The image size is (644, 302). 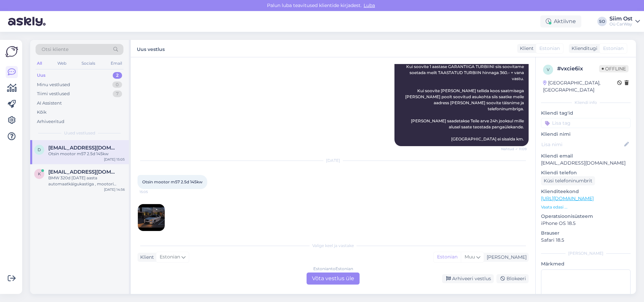 What do you see at coordinates (586, 113) in the screenshot?
I see `p: Kliendi tag'id` at bounding box center [586, 113].